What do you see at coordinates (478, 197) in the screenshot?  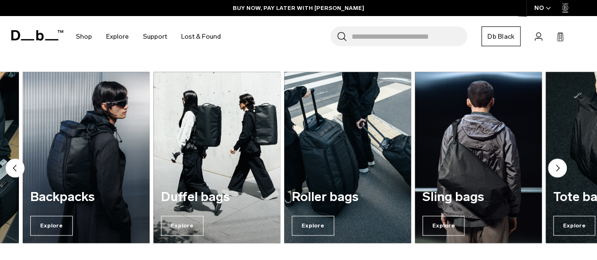 I see `h3: Sling bags` at bounding box center [478, 197].